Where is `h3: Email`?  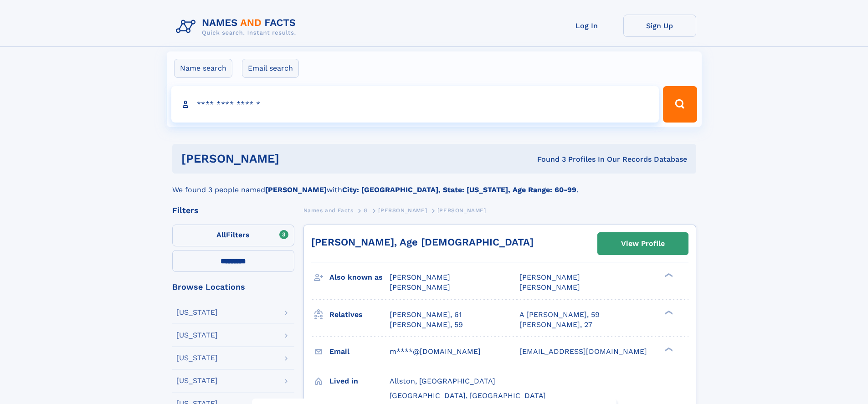 h3: Email is located at coordinates (360, 352).